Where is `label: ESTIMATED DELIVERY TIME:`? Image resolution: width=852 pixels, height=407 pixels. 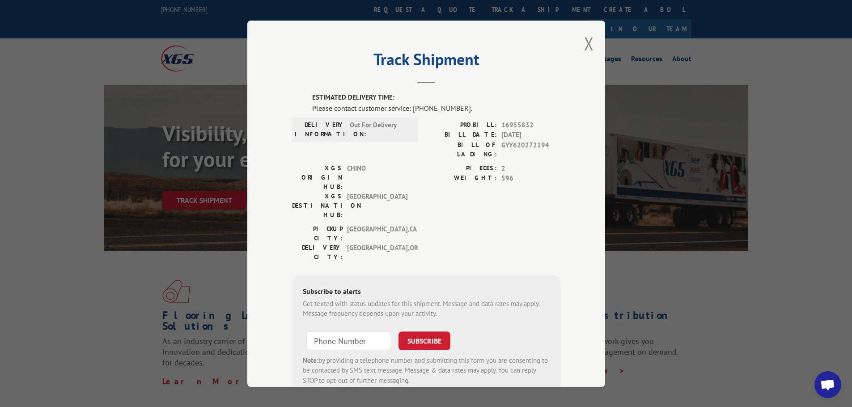
label: ESTIMATED DELIVERY TIME: is located at coordinates (436, 98).